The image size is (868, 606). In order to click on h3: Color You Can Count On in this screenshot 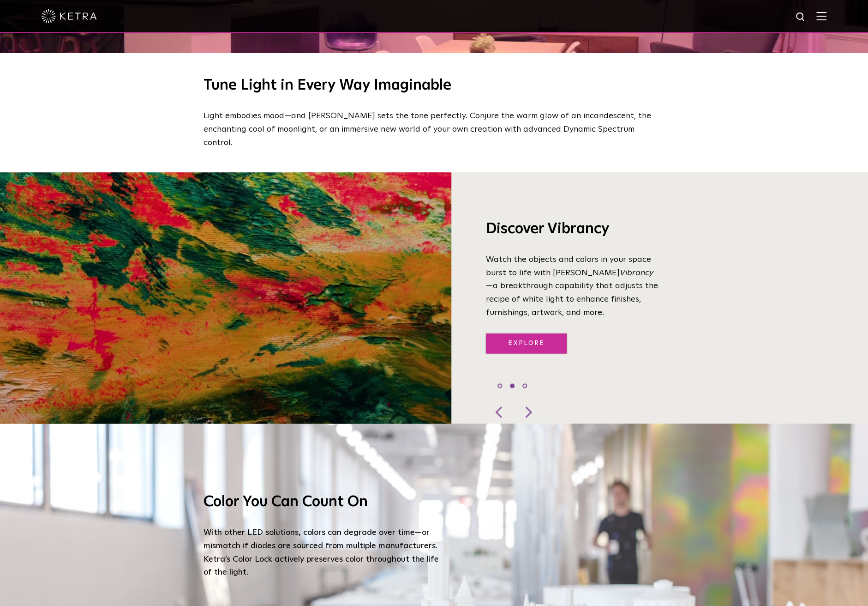, I will do `click(323, 503)`.